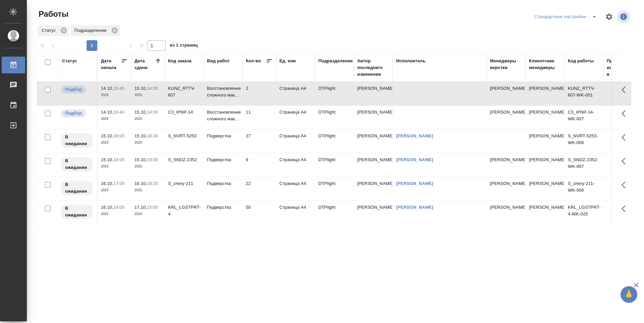  I want to click on td: 50, so click(259, 213).